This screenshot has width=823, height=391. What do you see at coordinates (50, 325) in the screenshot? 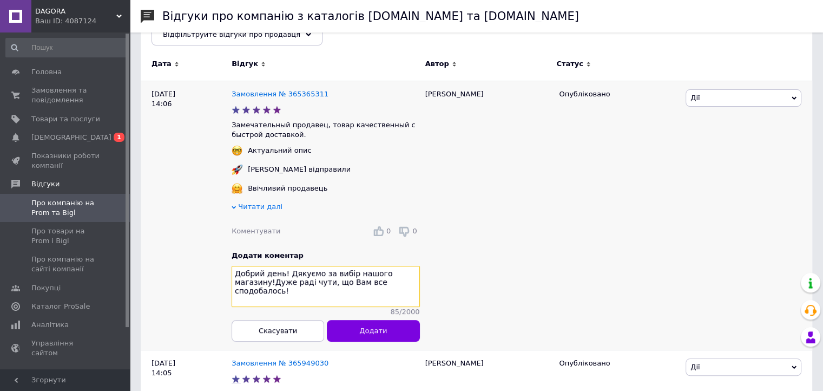
I see `span: Аналітика` at bounding box center [50, 325].